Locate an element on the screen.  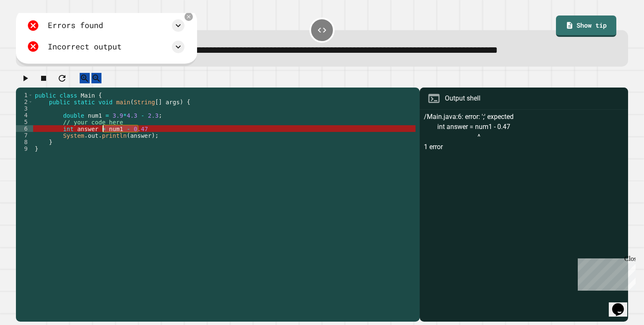
div: Incorrect output is located at coordinates (85, 47).